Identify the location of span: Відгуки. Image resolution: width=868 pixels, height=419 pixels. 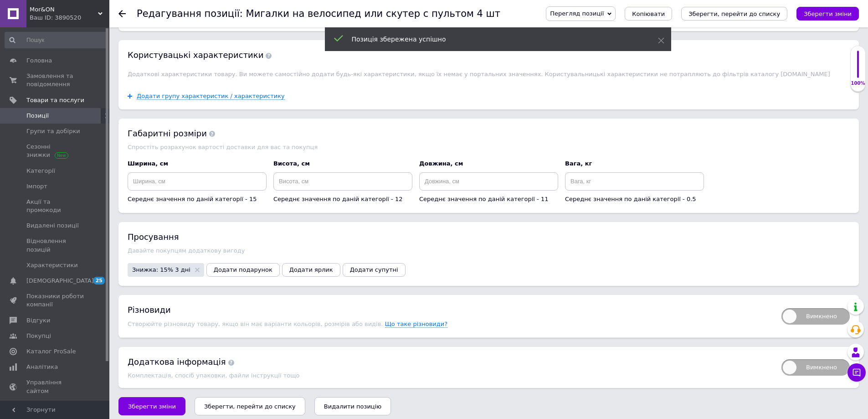
(38, 320).